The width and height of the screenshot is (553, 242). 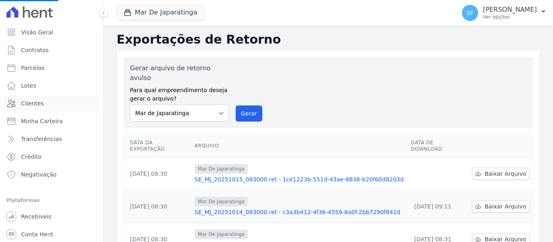 I want to click on span: Contratos, so click(x=35, y=50).